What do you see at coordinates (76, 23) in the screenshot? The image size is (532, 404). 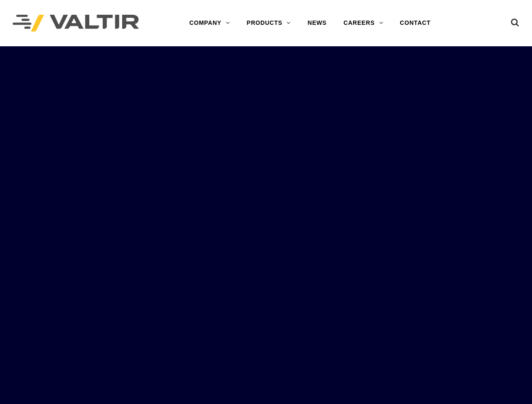 I see `img: Valtir` at bounding box center [76, 23].